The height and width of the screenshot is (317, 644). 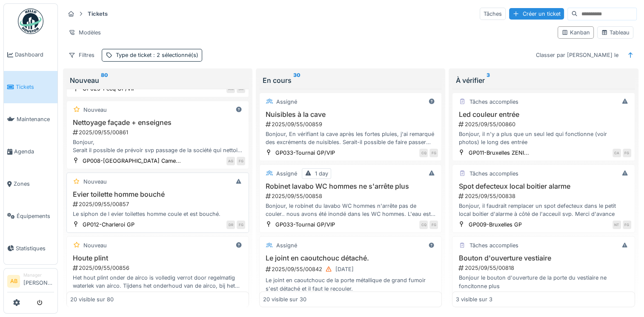 I want to click on a: Statistiques, so click(x=31, y=248).